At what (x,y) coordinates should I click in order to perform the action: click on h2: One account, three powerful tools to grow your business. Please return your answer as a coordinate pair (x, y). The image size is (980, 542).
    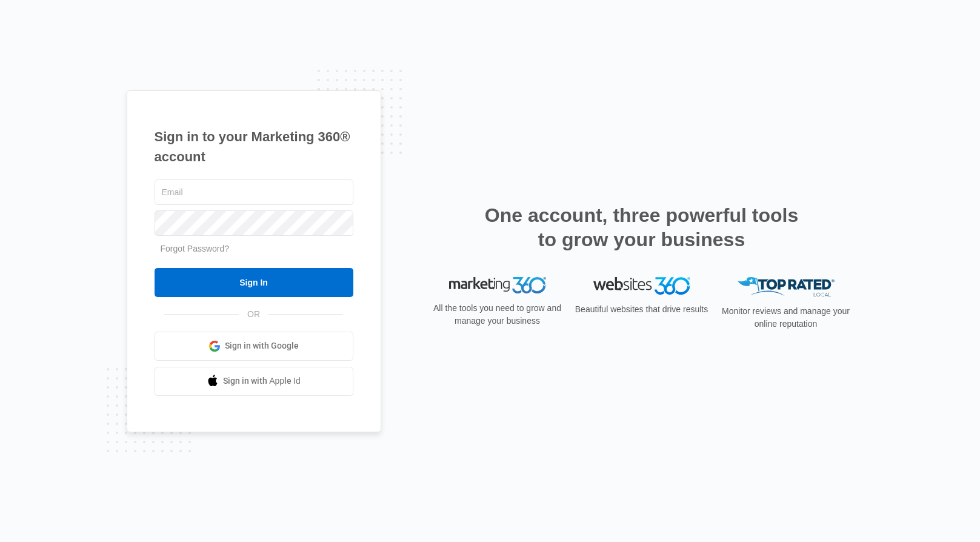
    Looking at the image, I should click on (642, 227).